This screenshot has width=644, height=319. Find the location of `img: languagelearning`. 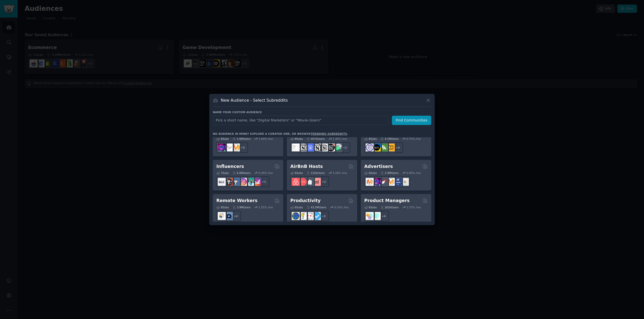

img: languagelearning is located at coordinates (369, 148).